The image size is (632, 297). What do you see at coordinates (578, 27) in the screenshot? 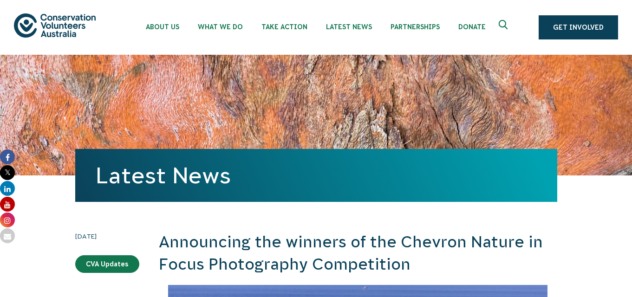
I see `a: Get Involved` at bounding box center [578, 27].